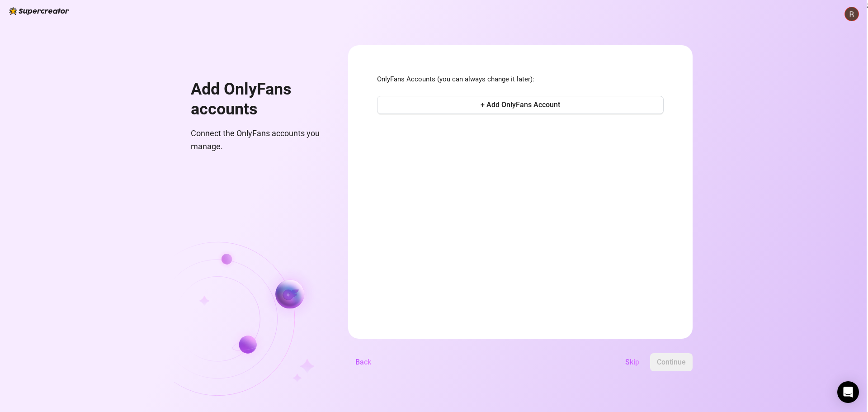 This screenshot has width=868, height=412. Describe the element at coordinates (258, 99) in the screenshot. I see `h1: Add OnlyFans accounts` at that location.